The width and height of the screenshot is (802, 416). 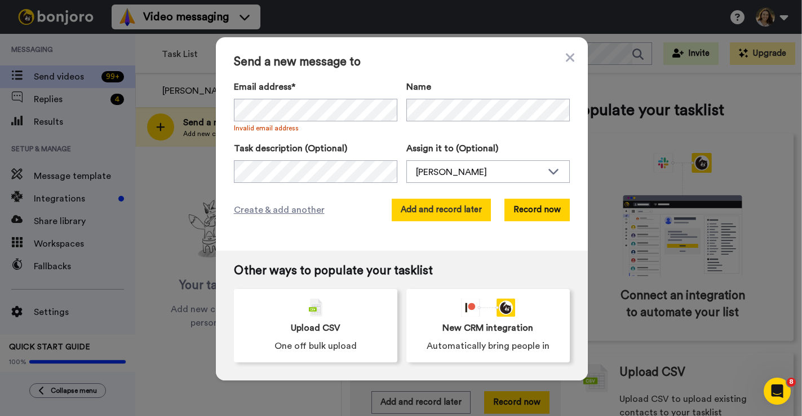 What do you see at coordinates (488, 328) in the screenshot?
I see `span: New CRM integration` at bounding box center [488, 328].